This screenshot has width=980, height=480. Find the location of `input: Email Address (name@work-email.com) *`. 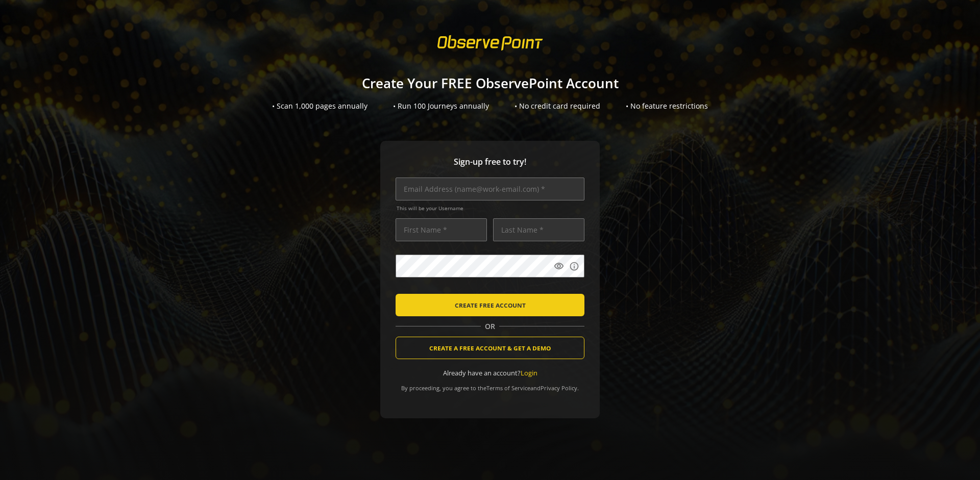

input: Email Address (name@work-email.com) * is located at coordinates (490, 189).